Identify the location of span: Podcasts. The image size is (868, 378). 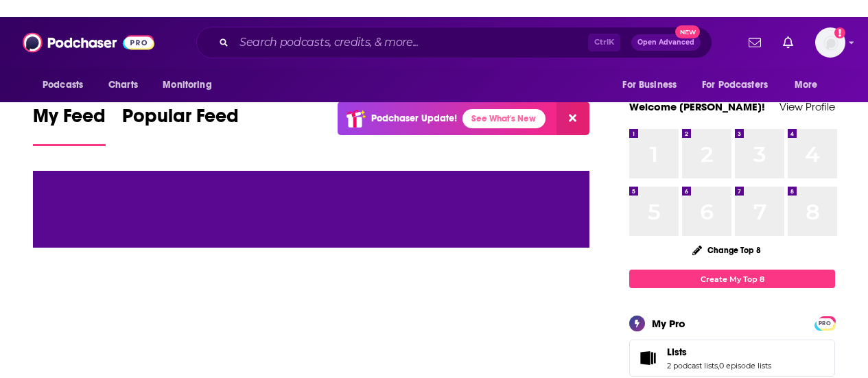
(62, 85).